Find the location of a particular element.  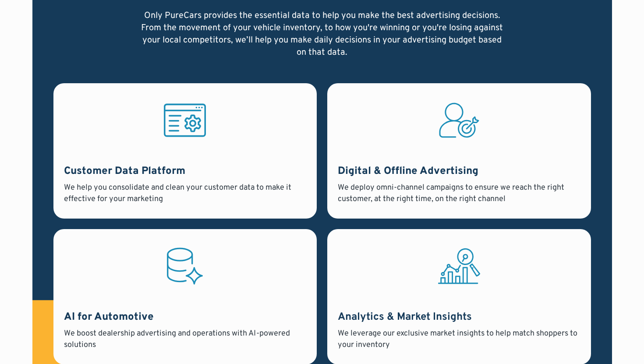

div: We help you consolidate and clean your customer data to make it effective for your marketing is located at coordinates (185, 193).